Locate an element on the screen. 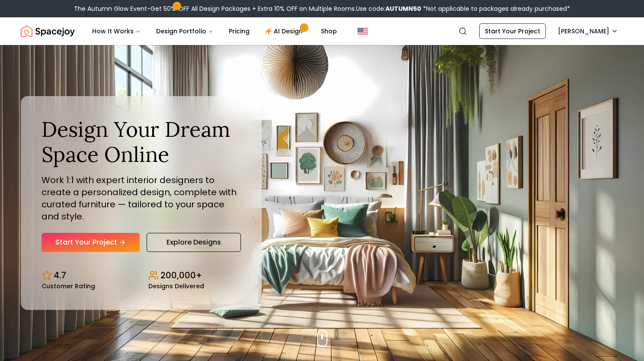 The image size is (644, 361). small: Customer Rating is located at coordinates (68, 286).